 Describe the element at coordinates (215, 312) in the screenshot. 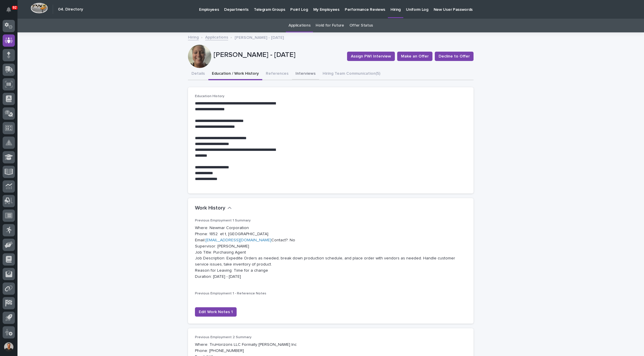

I see `button: Edit Work Notes 1` at that location.